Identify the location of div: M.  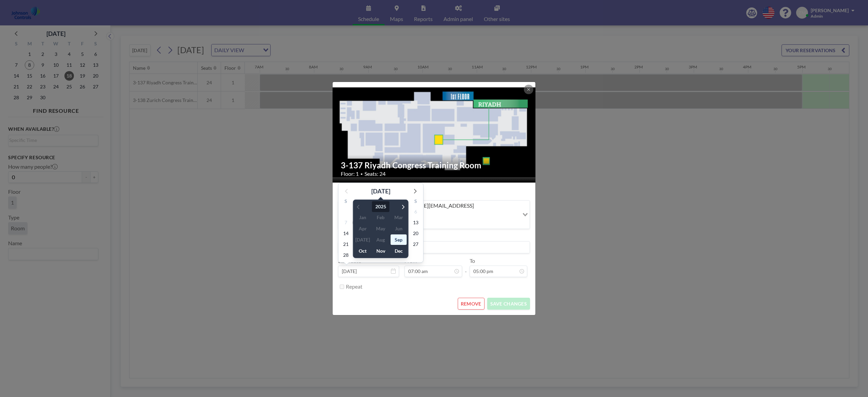
(358, 203).